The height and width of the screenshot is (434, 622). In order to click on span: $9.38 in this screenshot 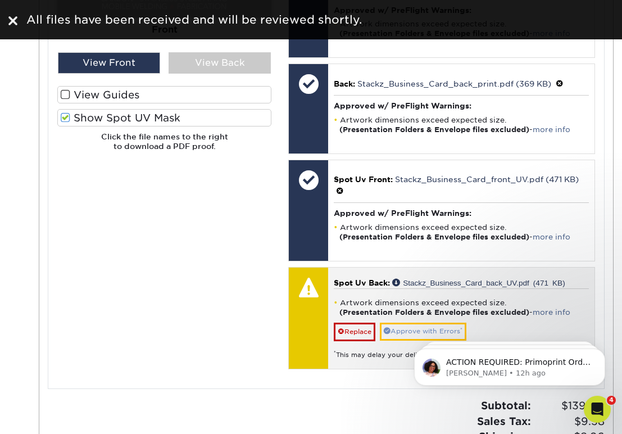, I will do `click(569, 422)`.